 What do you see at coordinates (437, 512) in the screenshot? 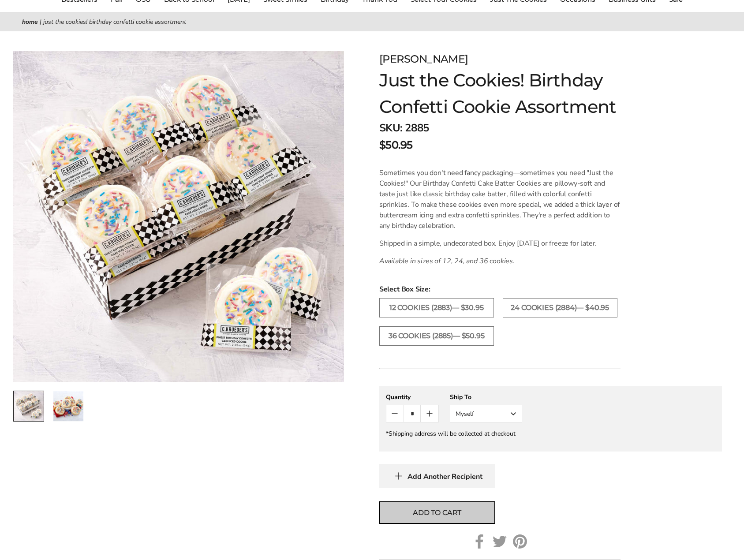
I see `span: Add to cart` at bounding box center [437, 512].